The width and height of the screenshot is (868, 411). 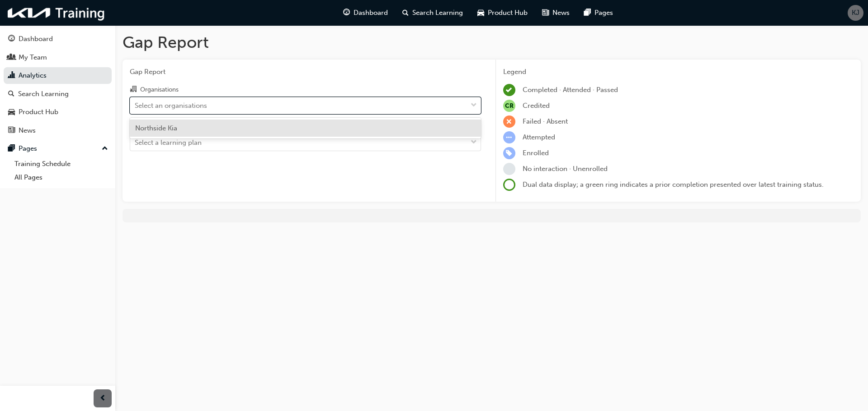 What do you see at coordinates (57, 12) in the screenshot?
I see `img: kia-training` at bounding box center [57, 12].